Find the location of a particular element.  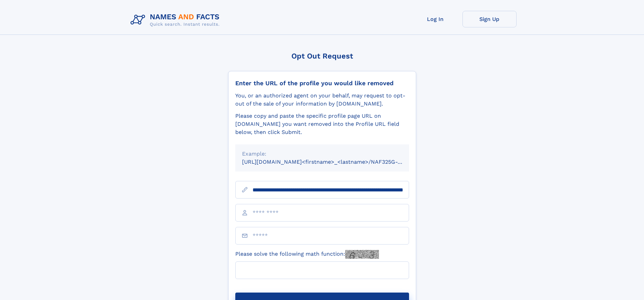

div: Enter the URL of the profile you would like removed is located at coordinates (322, 83).